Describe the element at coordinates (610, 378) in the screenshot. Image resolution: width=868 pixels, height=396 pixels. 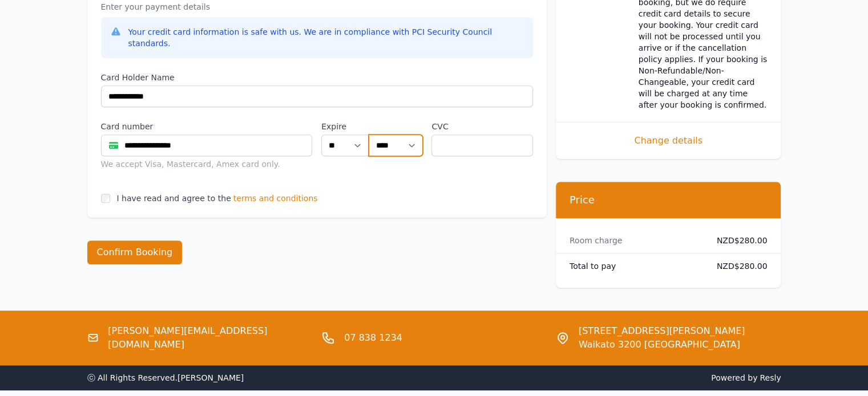
I see `span: Powered by` at that location.